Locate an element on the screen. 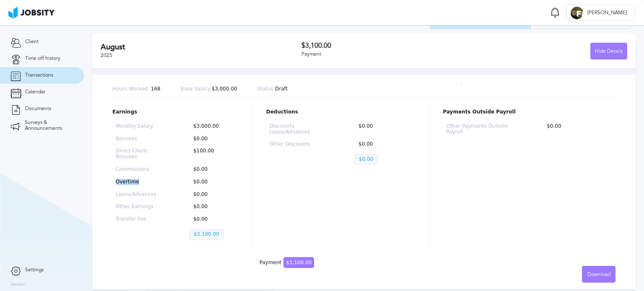 Image resolution: width=644 pixels, height=291 pixels. span: $3,100.00 is located at coordinates (299, 263).